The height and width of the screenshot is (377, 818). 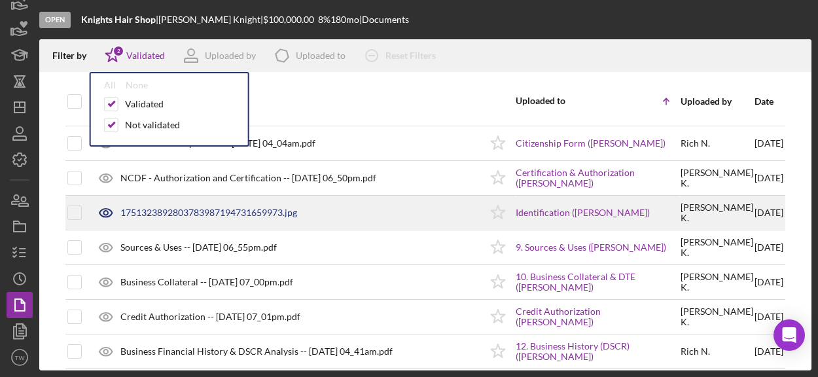 What do you see at coordinates (74, 56) in the screenshot?
I see `div: Filter by` at bounding box center [74, 56].